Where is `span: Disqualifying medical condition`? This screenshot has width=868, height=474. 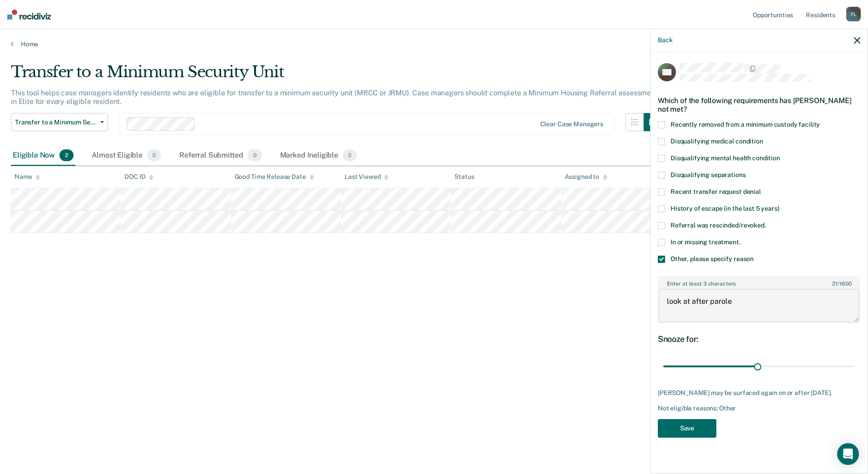
span: Disqualifying medical condition is located at coordinates (717, 141).